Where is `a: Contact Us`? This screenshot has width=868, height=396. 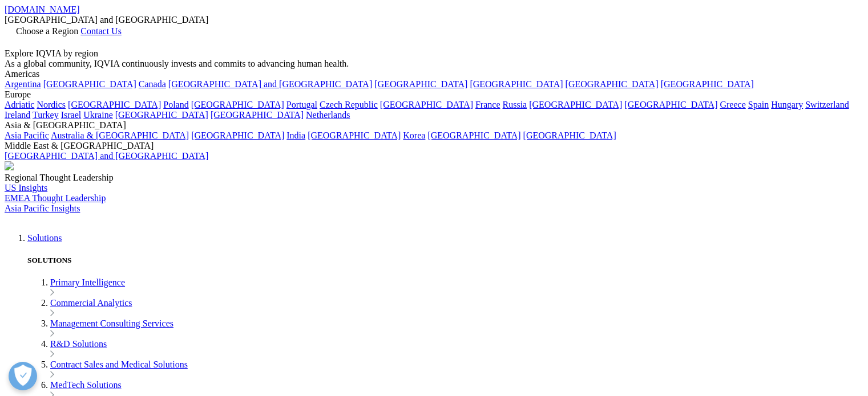 a: Contact Us is located at coordinates (101, 31).